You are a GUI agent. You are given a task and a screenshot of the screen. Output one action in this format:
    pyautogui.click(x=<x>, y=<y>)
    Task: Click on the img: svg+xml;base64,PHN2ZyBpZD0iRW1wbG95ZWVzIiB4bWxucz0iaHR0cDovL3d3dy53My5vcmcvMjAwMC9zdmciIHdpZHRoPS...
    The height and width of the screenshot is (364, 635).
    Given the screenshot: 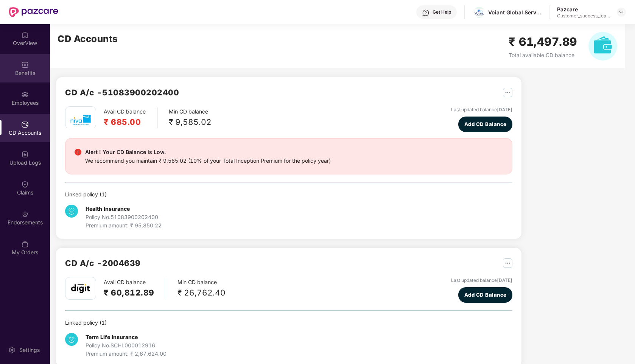 What is the action you would take?
    pyautogui.click(x=25, y=95)
    